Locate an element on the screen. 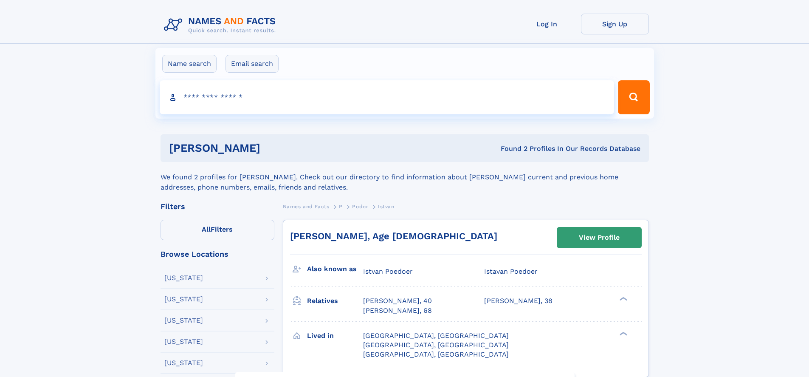  span: All is located at coordinates (206, 229).